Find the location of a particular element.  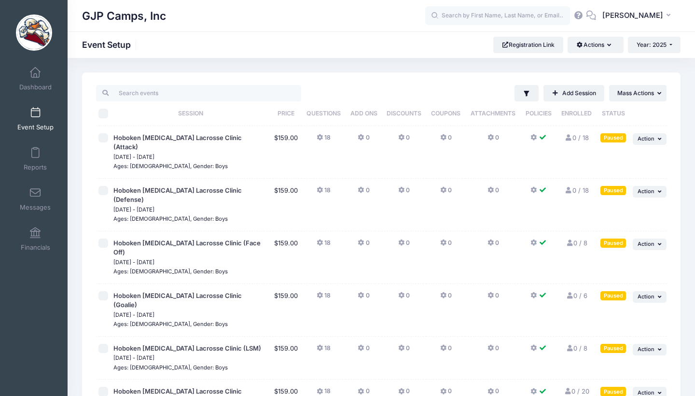

th: Policies is located at coordinates (538, 113).